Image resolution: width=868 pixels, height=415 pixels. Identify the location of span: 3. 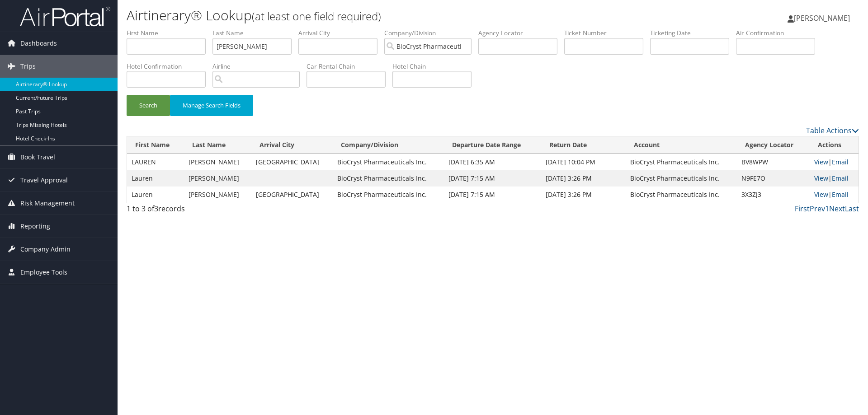
(156, 209).